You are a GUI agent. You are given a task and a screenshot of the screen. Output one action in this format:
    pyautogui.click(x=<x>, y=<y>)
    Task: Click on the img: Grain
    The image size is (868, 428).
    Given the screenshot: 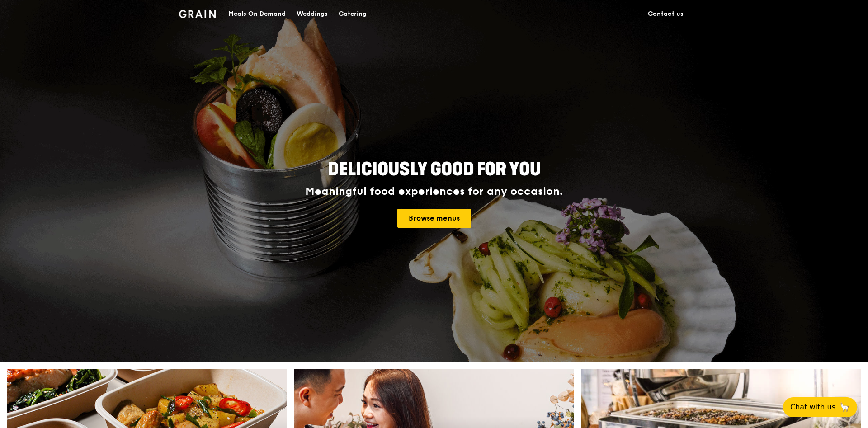 What is the action you would take?
    pyautogui.click(x=197, y=14)
    